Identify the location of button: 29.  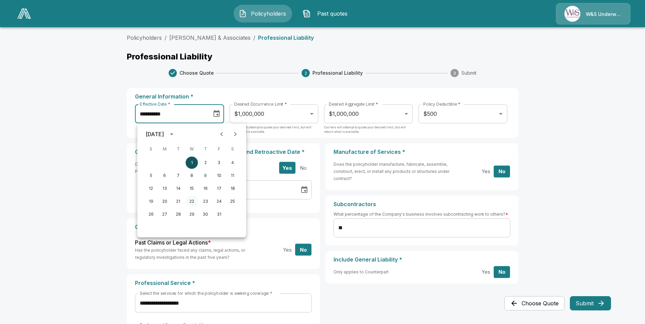
(192, 215).